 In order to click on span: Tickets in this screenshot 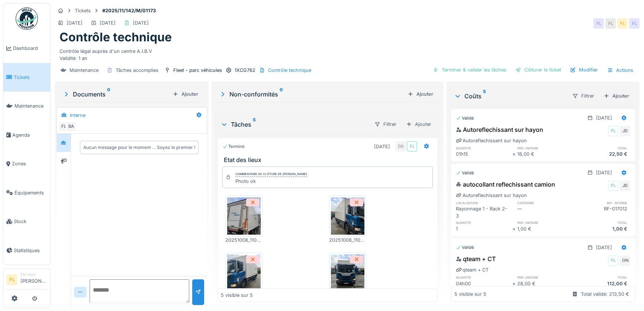, I will do `click(30, 77)`.